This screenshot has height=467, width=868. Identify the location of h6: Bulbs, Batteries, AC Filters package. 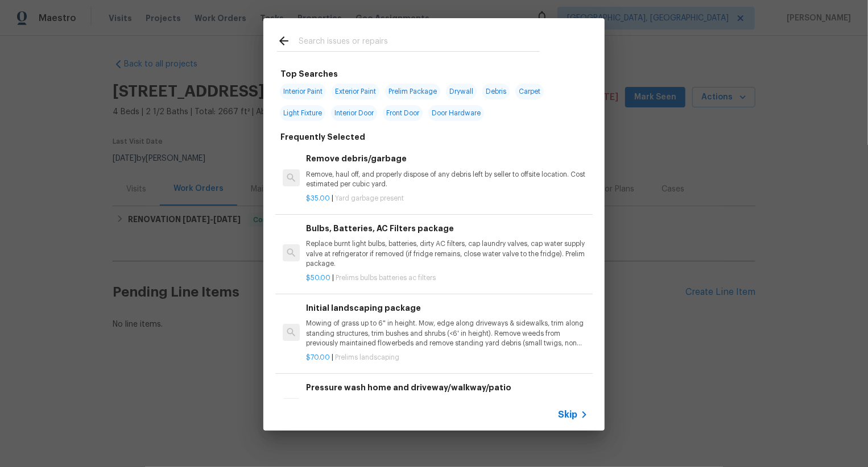
(447, 228).